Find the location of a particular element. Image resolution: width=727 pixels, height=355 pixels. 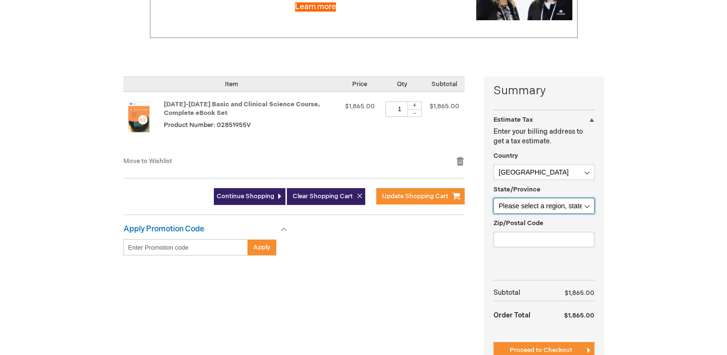

span: Continue Shopping is located at coordinates (245, 196).